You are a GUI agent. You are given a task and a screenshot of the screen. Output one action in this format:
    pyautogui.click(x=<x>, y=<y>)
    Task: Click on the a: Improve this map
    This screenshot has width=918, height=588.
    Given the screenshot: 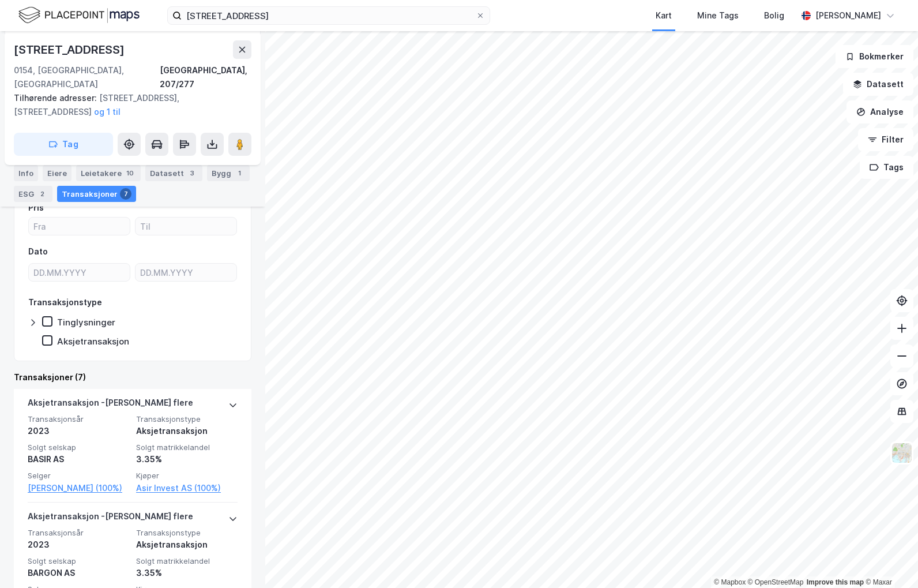 What is the action you would take?
    pyautogui.click(x=835, y=582)
    